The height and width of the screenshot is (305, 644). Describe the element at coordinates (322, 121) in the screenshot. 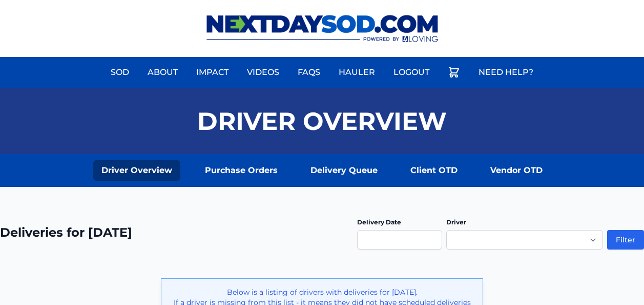

I see `h1: Driver Overview` at that location.